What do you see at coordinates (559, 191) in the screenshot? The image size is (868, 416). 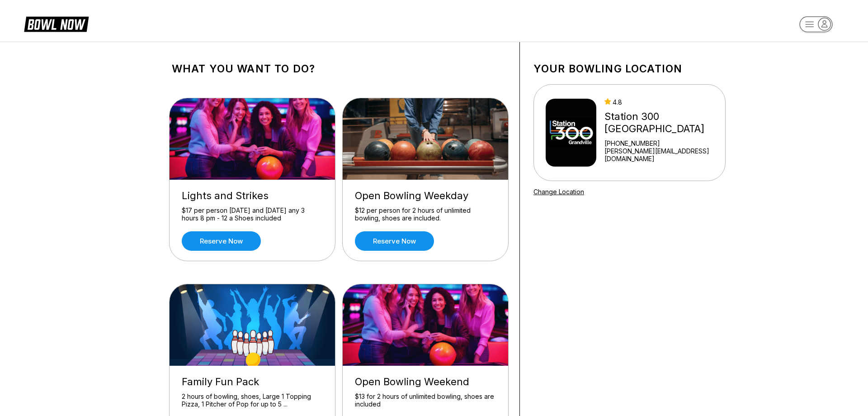 I see `a: Change Location` at bounding box center [559, 191].